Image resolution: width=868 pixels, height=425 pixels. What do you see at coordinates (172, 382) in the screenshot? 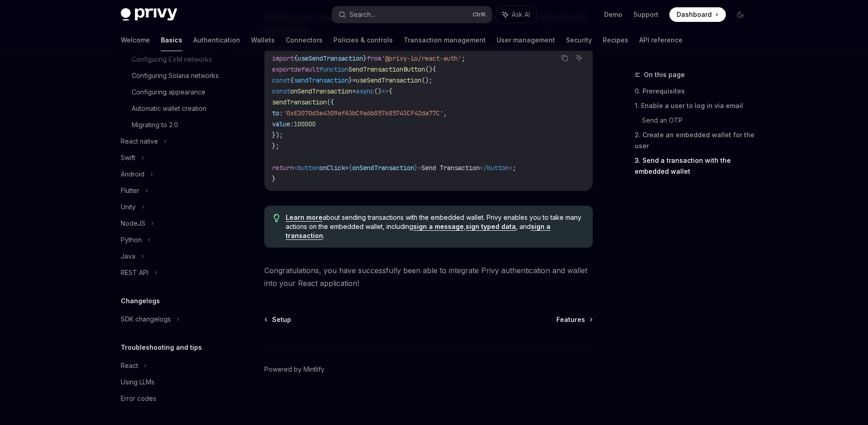
I see `a: Using LLMs` at bounding box center [172, 382].